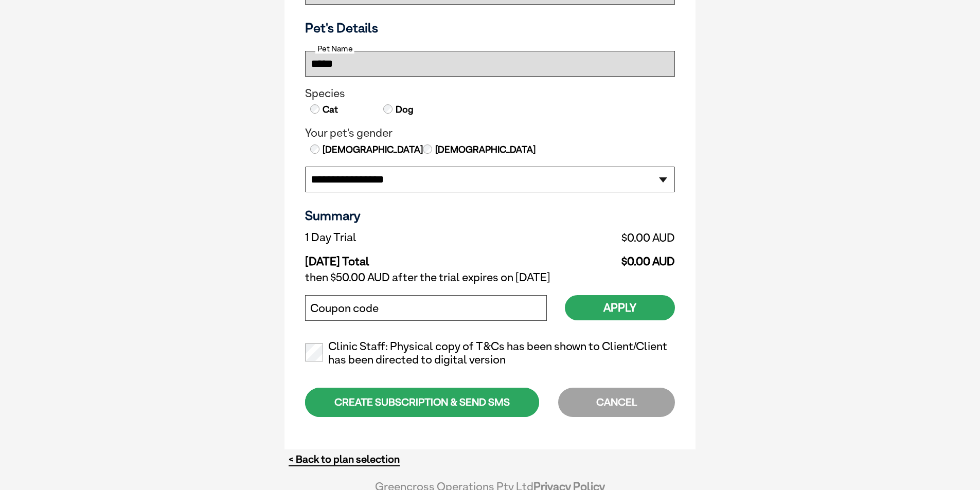 The width and height of the screenshot is (980, 490). What do you see at coordinates (344, 459) in the screenshot?
I see `a: < Back to plan selection` at bounding box center [344, 459].